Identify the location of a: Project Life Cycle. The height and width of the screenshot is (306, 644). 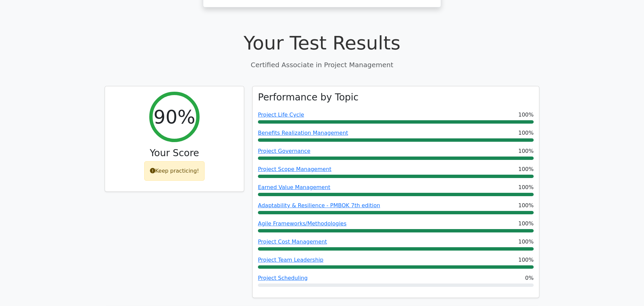
(281, 115).